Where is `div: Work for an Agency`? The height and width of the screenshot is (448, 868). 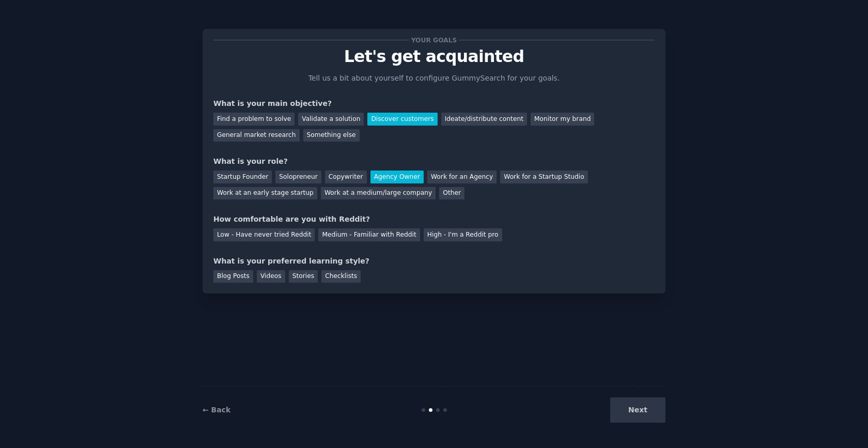
div: Work for an Agency is located at coordinates (462, 177).